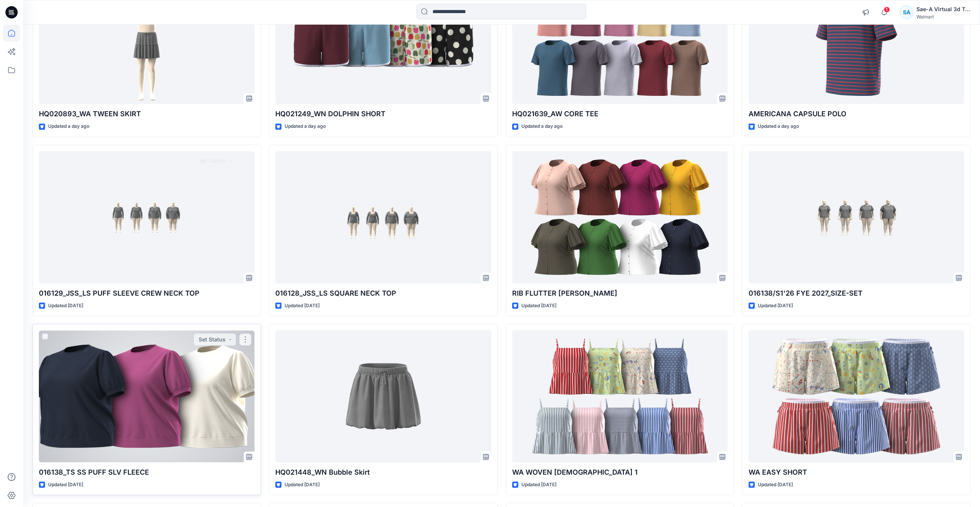 Image resolution: width=980 pixels, height=507 pixels. I want to click on p: HQ021249_WN DOLPHIN SHORT, so click(383, 114).